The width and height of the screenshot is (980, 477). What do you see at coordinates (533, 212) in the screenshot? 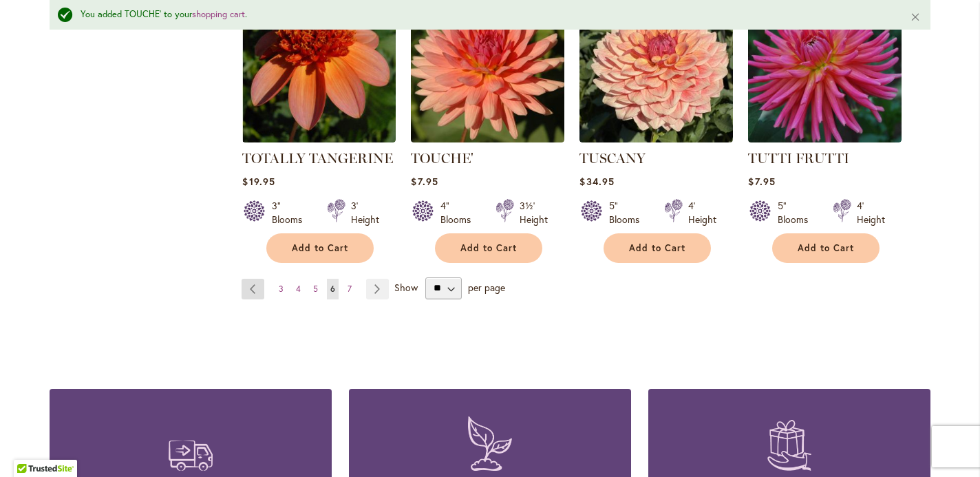
I see `div: 3½' Height` at bounding box center [533, 212].